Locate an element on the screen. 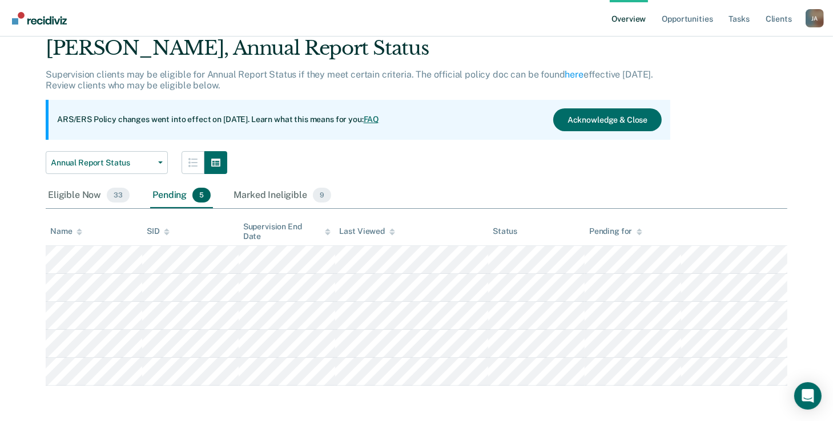  div: Pending5 is located at coordinates (182, 196).